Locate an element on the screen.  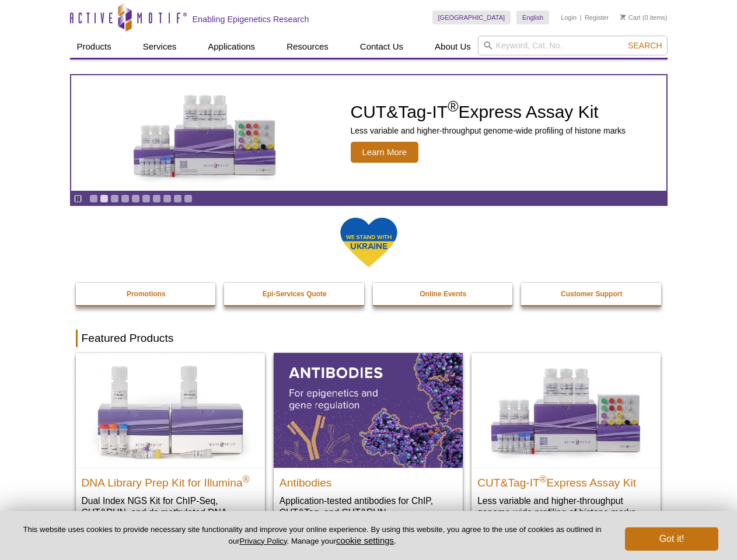
a: Go to slide 7 is located at coordinates (156, 198).